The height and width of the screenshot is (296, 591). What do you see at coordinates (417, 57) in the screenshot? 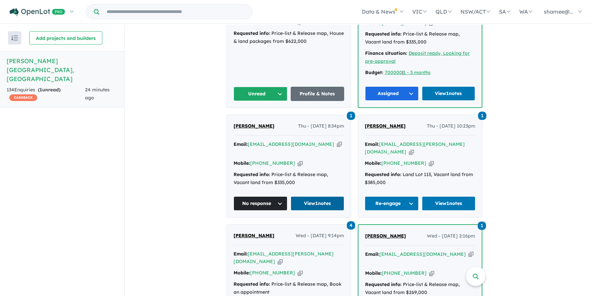
I see `a: Deposit ready, Looking for pre-approval` at bounding box center [417, 57].